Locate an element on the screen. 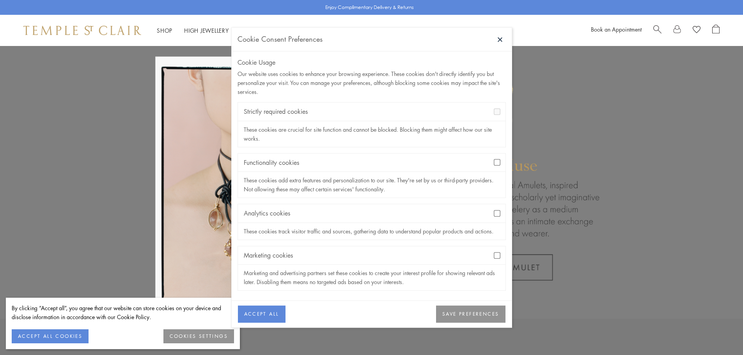 This screenshot has height=355, width=743. p: Enjoy Complimentary Delivery & Returns is located at coordinates (369, 7).